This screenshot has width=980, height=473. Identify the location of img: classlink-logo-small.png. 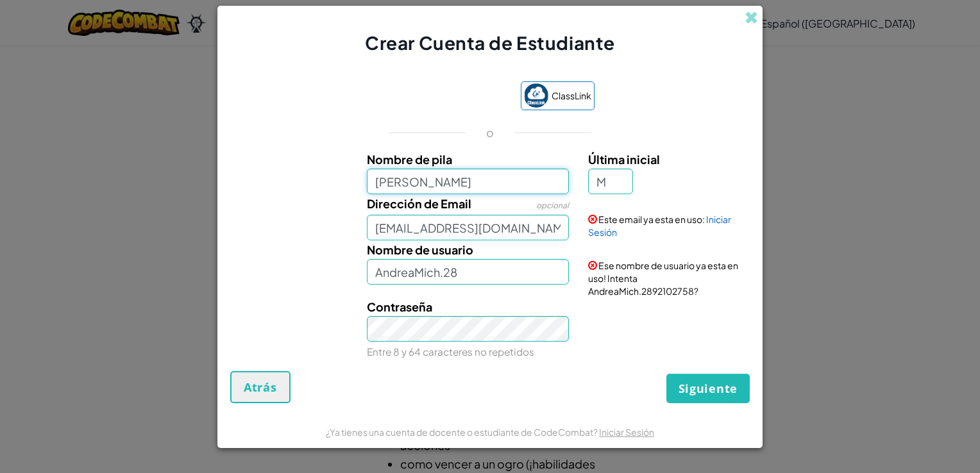
(536, 96).